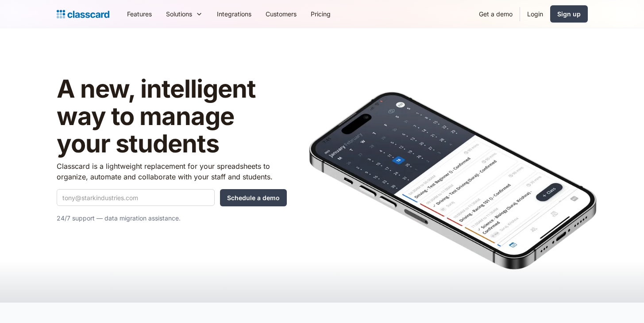  Describe the element at coordinates (569, 14) in the screenshot. I see `div: Sign up` at that location.